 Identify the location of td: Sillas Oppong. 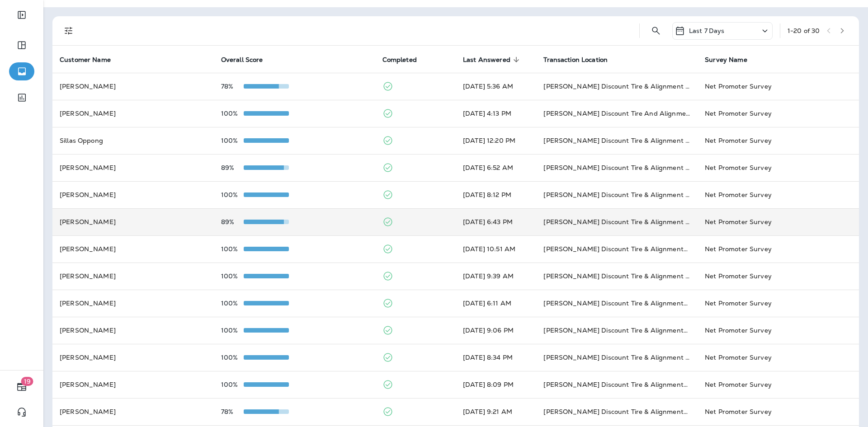
(133, 140).